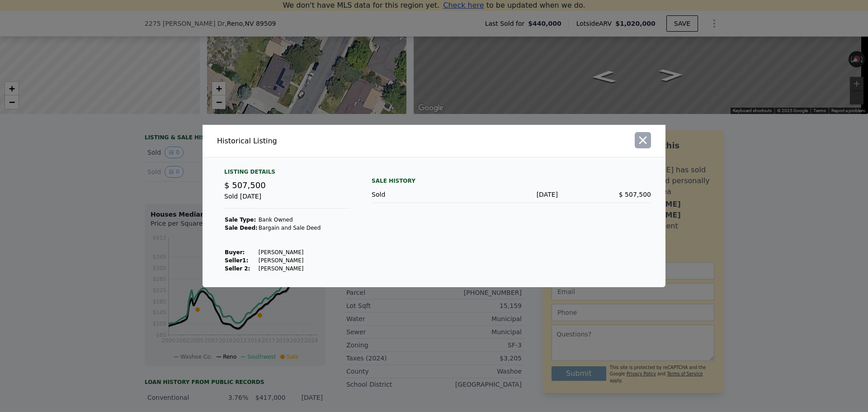  Describe the element at coordinates (511, 181) in the screenshot. I see `div: Sale History` at that location.